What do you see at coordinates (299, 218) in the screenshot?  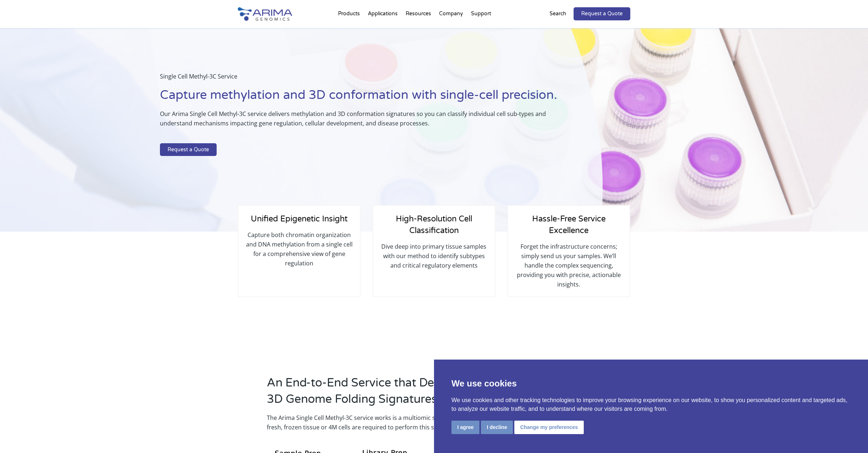 I see `span: Unified Epigenetic Insight` at bounding box center [299, 218].